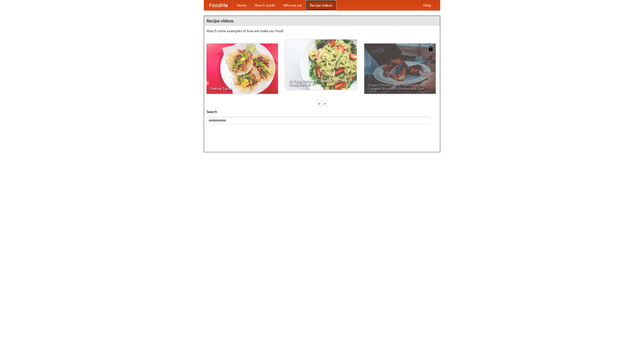 This screenshot has height=356, width=644. Describe the element at coordinates (242, 89) in the screenshot. I see `span: Making Tacos` at that location.